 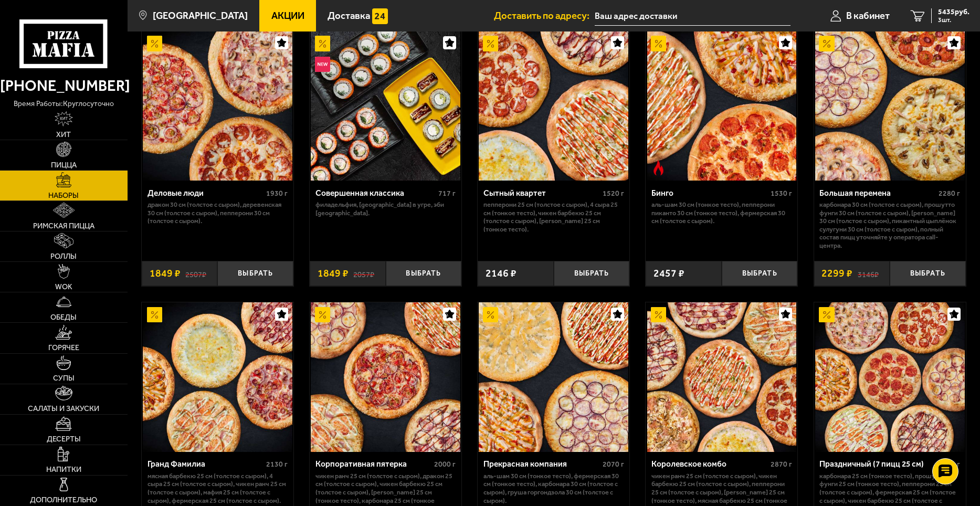 I want to click on a: АкционныйСытный квартет, so click(x=553, y=105).